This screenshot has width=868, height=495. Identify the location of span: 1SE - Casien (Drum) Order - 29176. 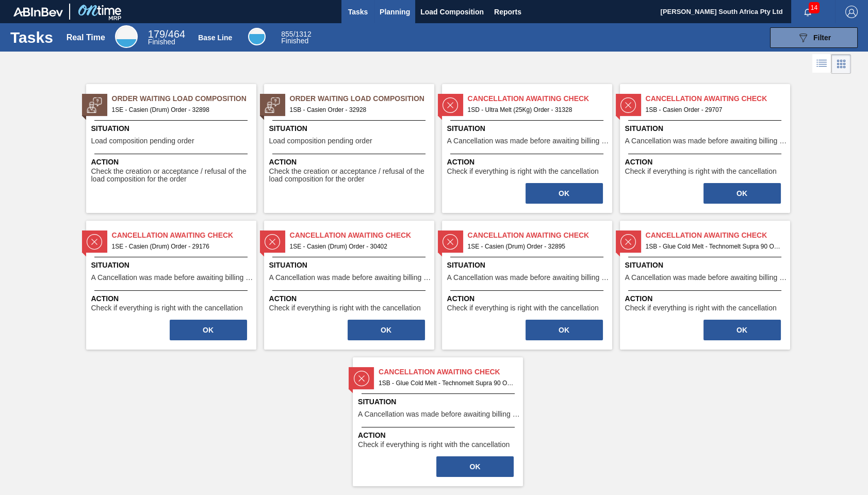
(180, 246).